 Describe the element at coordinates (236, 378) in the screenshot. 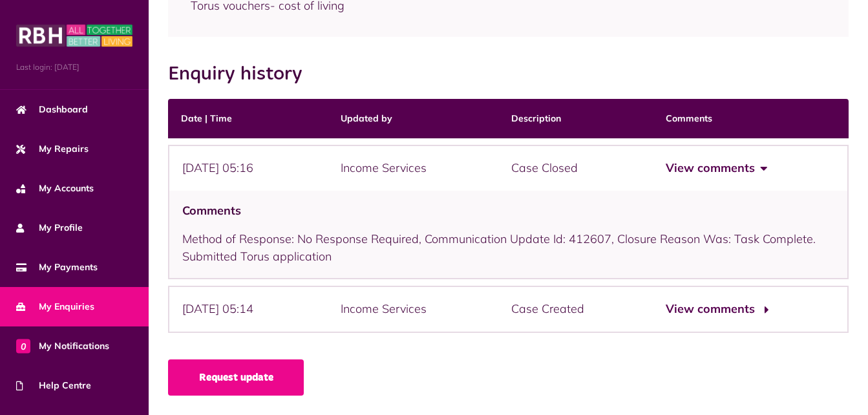

I see `a: Request update` at that location.